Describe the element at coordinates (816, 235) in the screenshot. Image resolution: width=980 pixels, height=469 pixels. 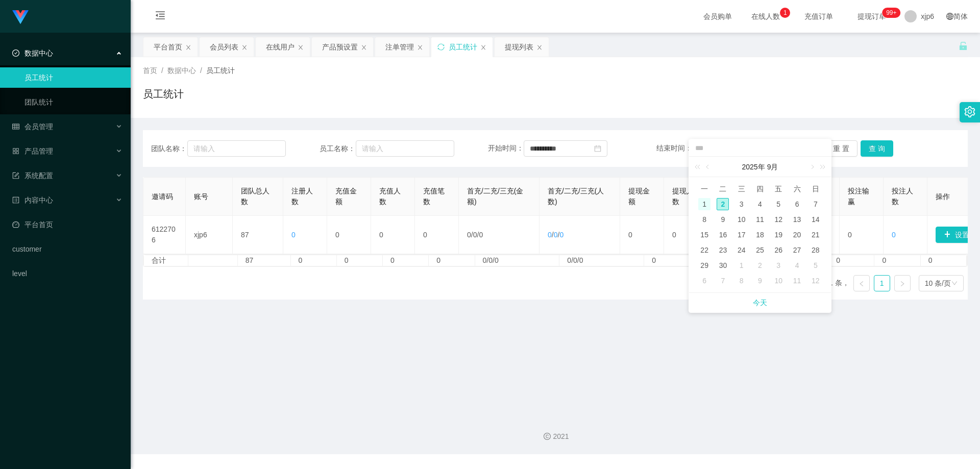
I see `td: 2025年9月21日` at that location.